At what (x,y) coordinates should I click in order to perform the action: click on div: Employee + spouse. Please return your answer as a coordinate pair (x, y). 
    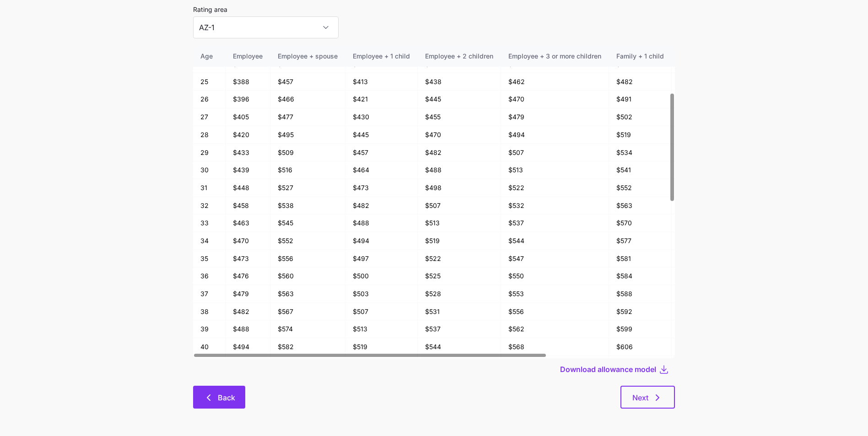
    Looking at the image, I should click on (307, 56).